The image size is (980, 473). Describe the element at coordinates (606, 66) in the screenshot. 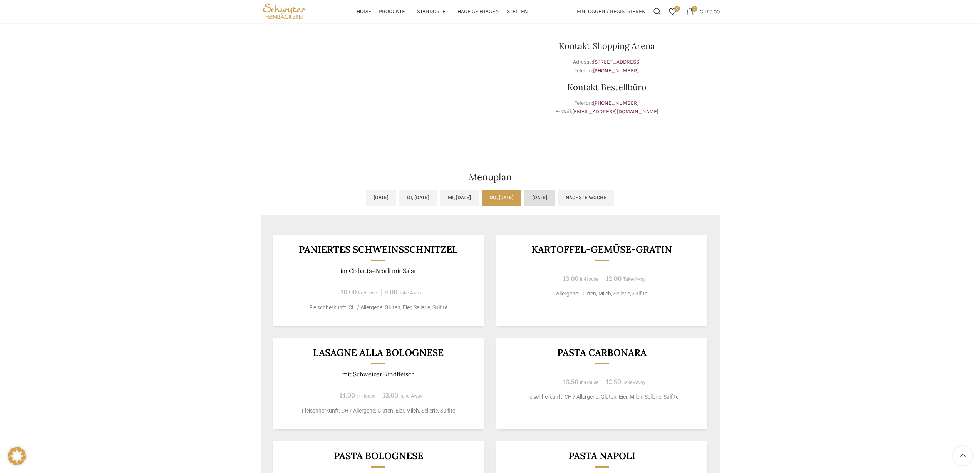

I see `p: Adresse: Telefon:` at that location.